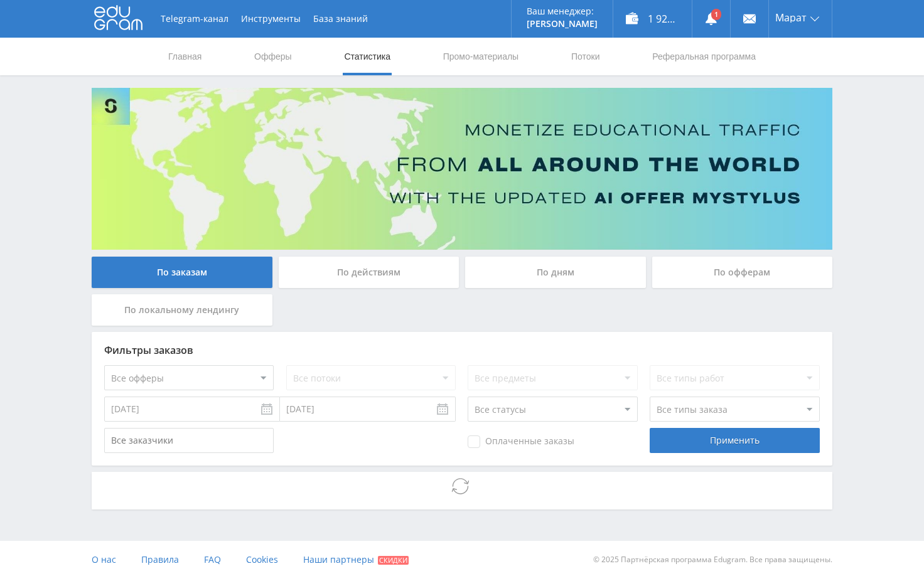 The width and height of the screenshot is (924, 576). I want to click on a: Промо-материалы, so click(481, 56).